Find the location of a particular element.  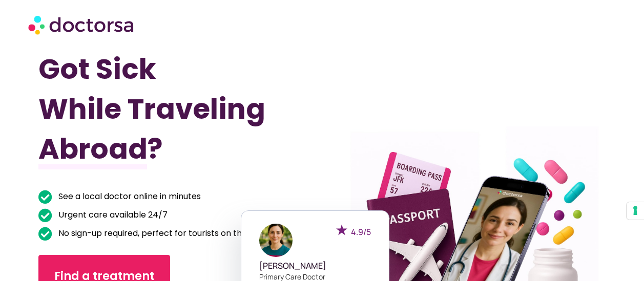

h1: Got Sick While Traveling Abroad? is located at coordinates (158, 109).